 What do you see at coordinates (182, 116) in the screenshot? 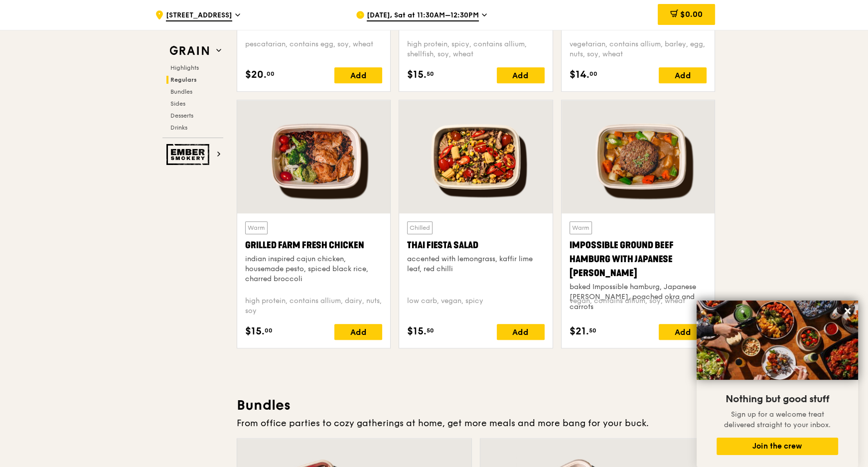
I see `span: Desserts` at bounding box center [182, 116].